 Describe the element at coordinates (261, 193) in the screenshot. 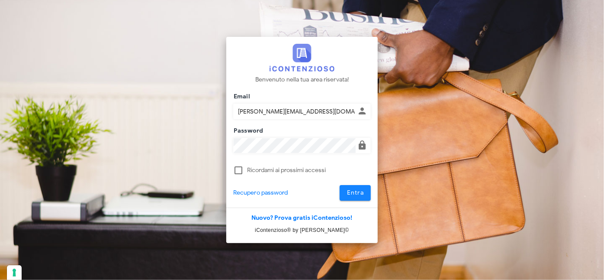

I see `a: Recupero password` at that location.